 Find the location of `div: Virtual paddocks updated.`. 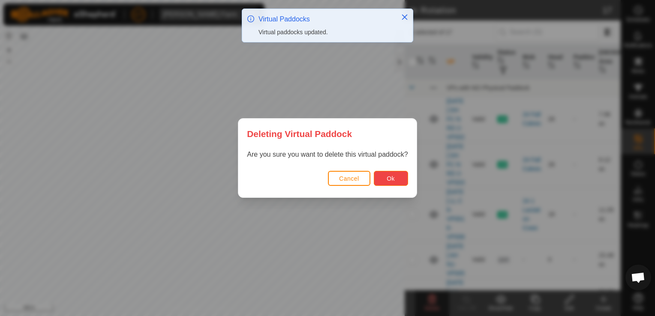

div: Virtual paddocks updated. is located at coordinates (325, 32).